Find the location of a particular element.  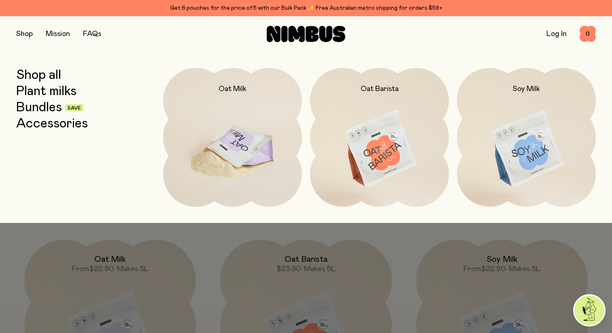

a: Mission is located at coordinates (58, 34).